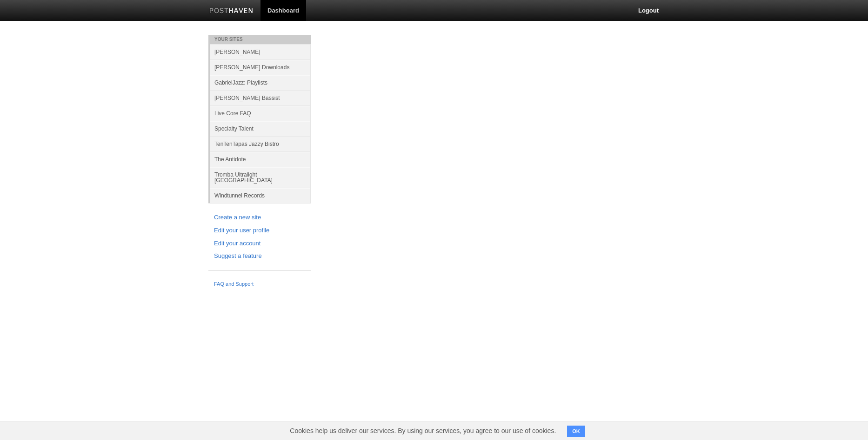  Describe the element at coordinates (260, 128) in the screenshot. I see `a: Specialty Talent` at that location.